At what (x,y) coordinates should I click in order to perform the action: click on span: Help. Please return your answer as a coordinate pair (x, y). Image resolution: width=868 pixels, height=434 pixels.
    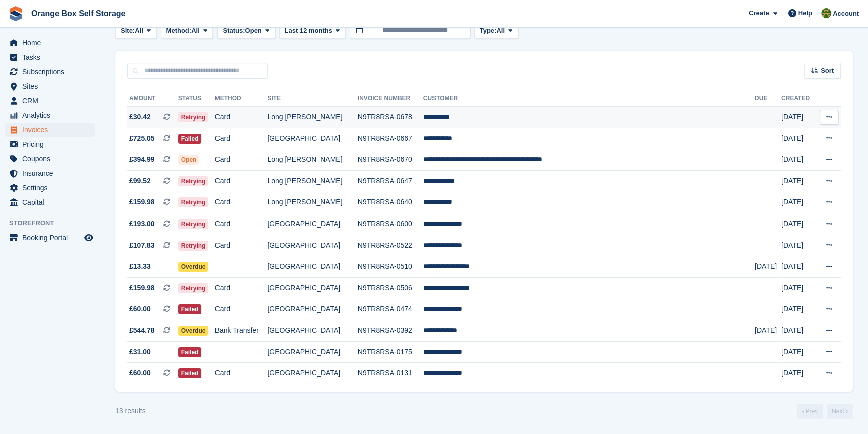
    Looking at the image, I should click on (805, 13).